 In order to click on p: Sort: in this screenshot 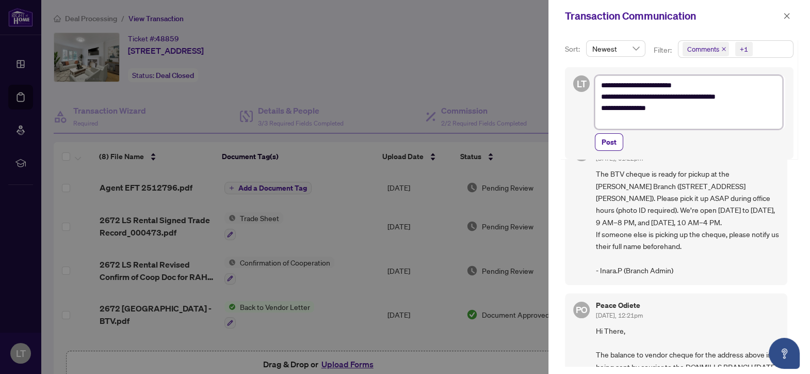, I will do `click(573, 49)`.